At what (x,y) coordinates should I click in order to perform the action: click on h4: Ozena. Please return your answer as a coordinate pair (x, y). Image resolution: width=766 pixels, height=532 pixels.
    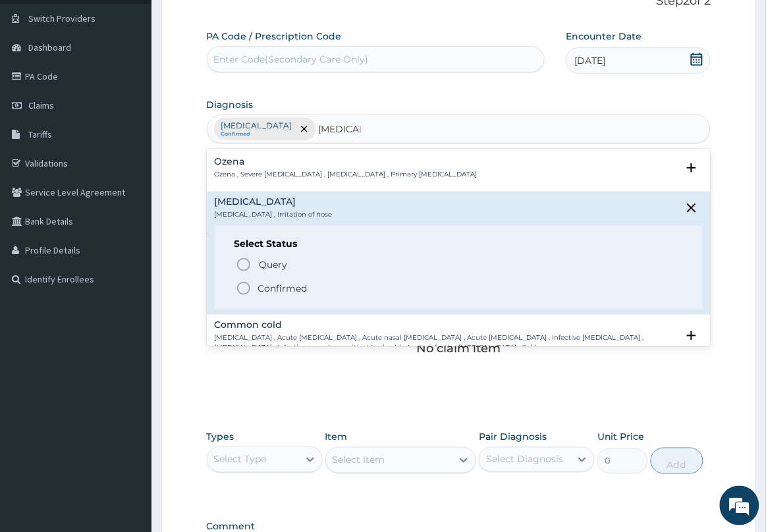
    Looking at the image, I should click on (346, 161).